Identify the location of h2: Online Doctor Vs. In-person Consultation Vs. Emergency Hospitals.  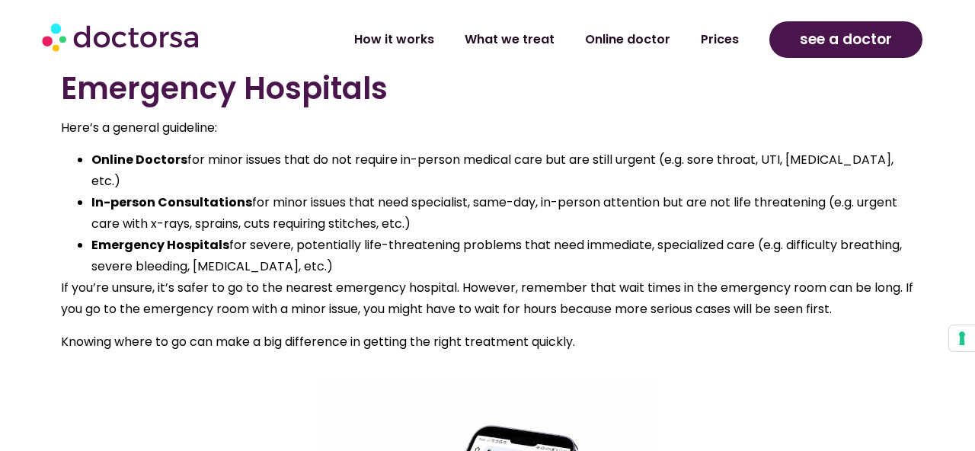
(488, 70).